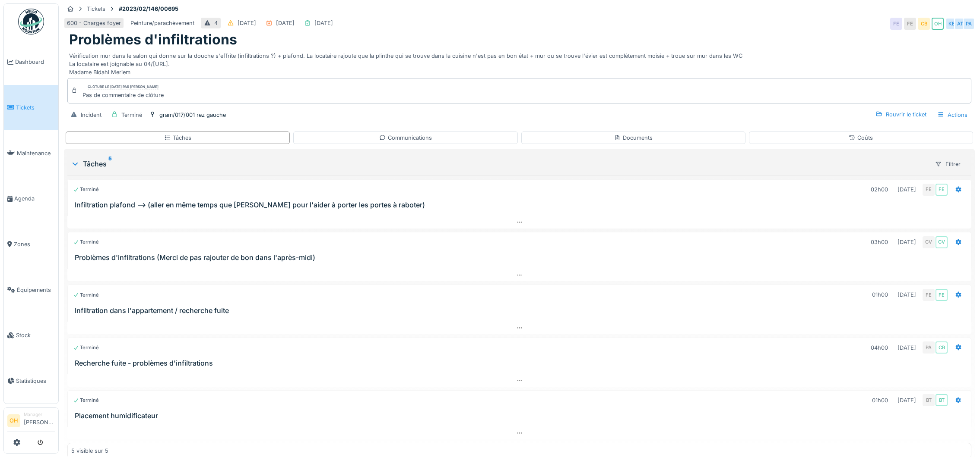 The height and width of the screenshot is (457, 980). I want to click on div: Pas de commentaire de clôture, so click(123, 95).